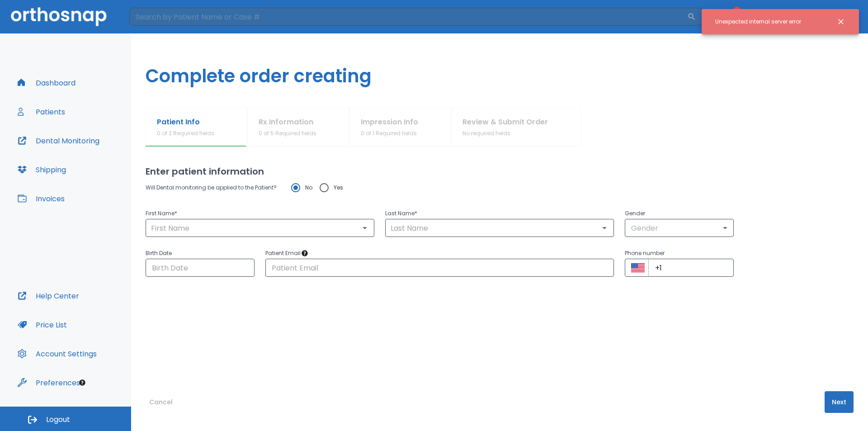  I want to click on input: Choose date, so click(200, 267).